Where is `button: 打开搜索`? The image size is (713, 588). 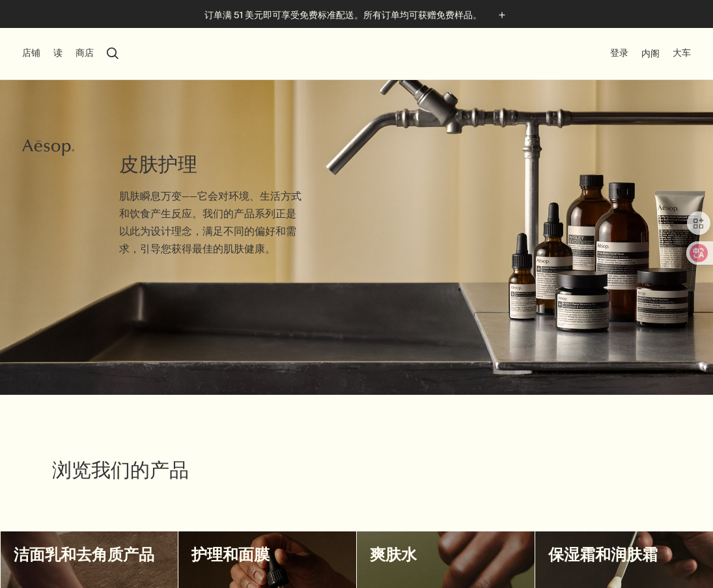
button: 打开搜索 is located at coordinates (112, 53).